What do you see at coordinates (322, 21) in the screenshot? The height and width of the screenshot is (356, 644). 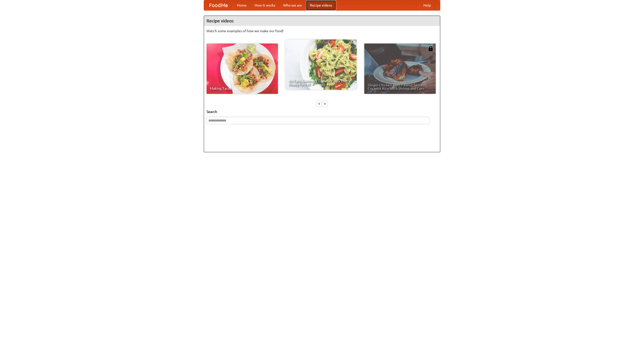 I see `h4: Recipe videos` at bounding box center [322, 21].